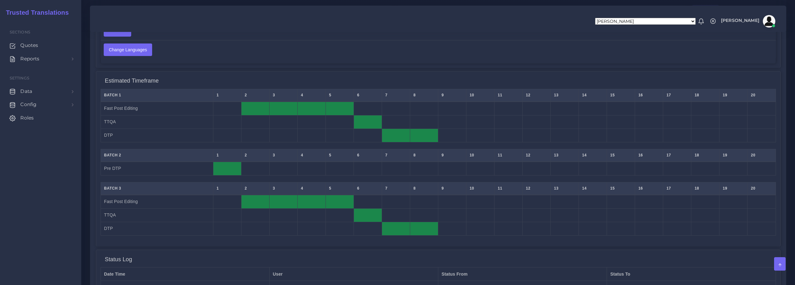  What do you see at coordinates (35, 12) in the screenshot?
I see `h2: Trusted Translations` at bounding box center [35, 12].